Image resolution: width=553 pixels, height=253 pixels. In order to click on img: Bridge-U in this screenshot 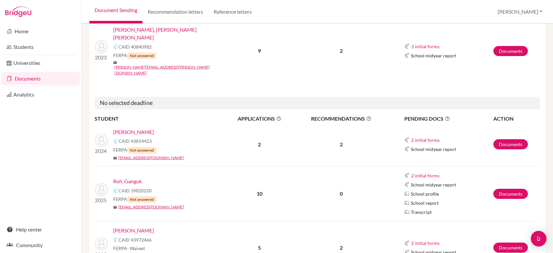, I will do `click(18, 12)`.